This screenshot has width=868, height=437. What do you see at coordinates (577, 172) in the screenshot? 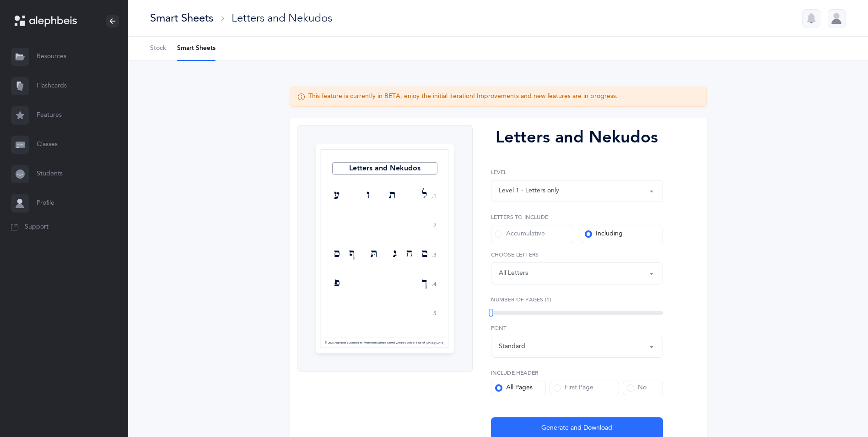
I see `label: Level` at bounding box center [577, 172].